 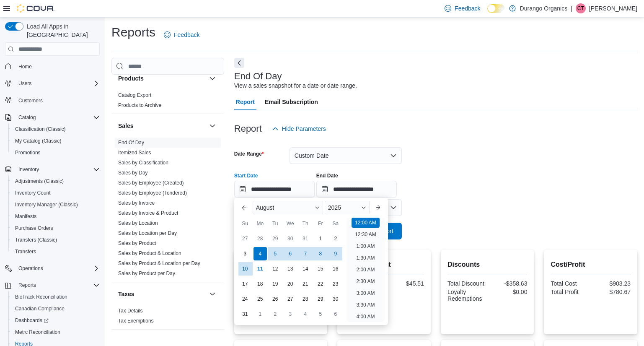 I want to click on li: 12:00 AM, so click(x=365, y=223).